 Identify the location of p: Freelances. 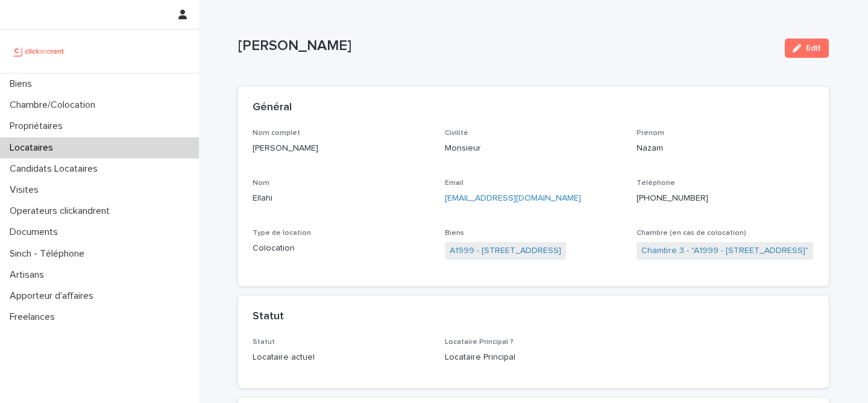
(34, 317).